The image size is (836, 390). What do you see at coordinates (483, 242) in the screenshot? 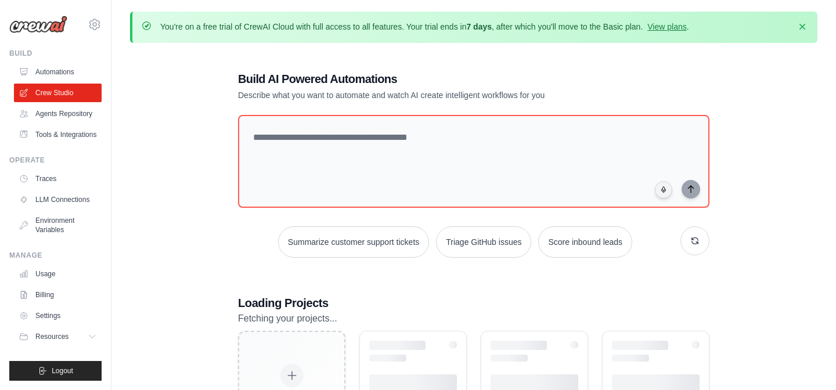
I see `button: Triage GitHub issues` at bounding box center [483, 242].